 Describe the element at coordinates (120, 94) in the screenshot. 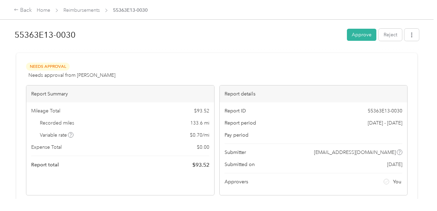

I see `div: Report Summary` at that location.